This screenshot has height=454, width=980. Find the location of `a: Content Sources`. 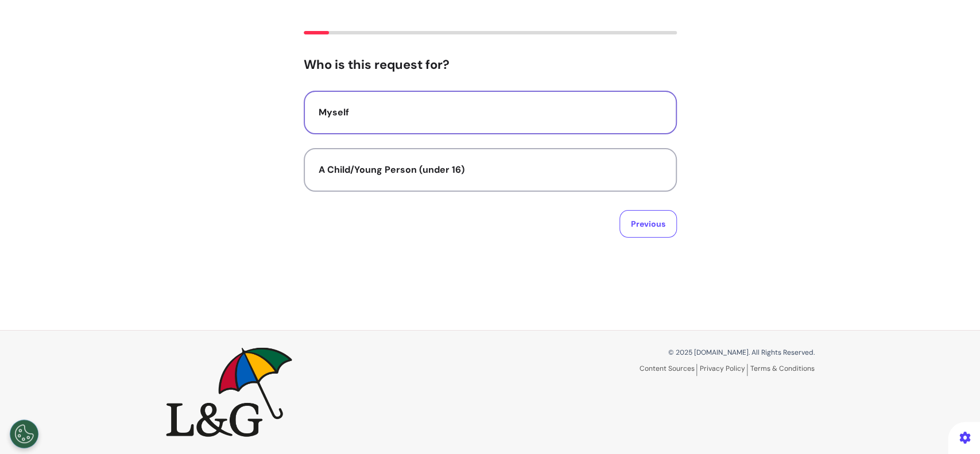

a: Content Sources is located at coordinates (669, 370).